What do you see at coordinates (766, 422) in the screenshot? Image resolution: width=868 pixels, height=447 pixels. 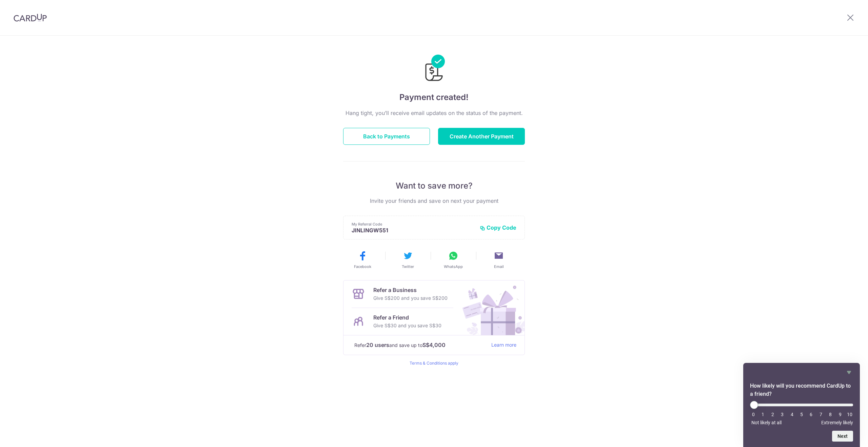 I see `span: Not likely at all` at bounding box center [766, 422].